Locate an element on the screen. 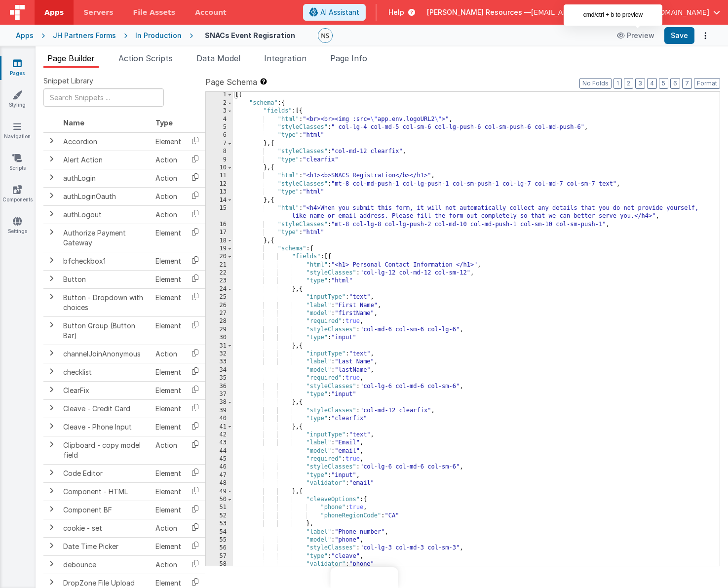 Image resolution: width=728 pixels, height=588 pixels. div: 39 is located at coordinates (219, 411).